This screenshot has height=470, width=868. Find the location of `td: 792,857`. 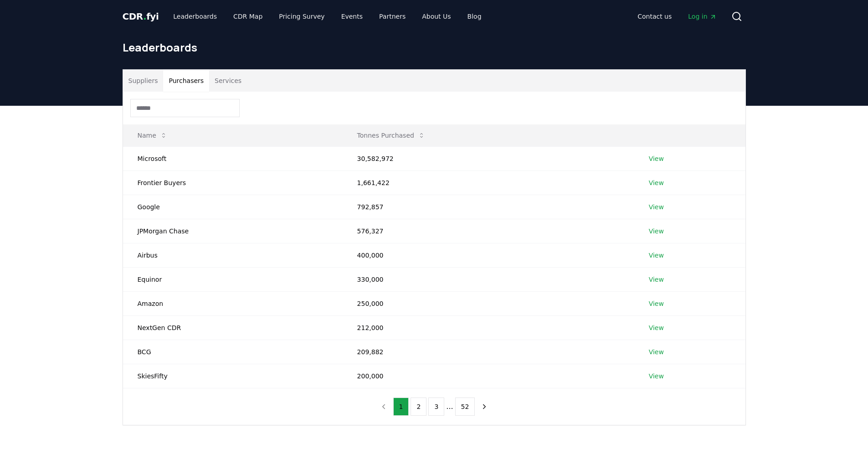

td: 792,857 is located at coordinates (489, 207).